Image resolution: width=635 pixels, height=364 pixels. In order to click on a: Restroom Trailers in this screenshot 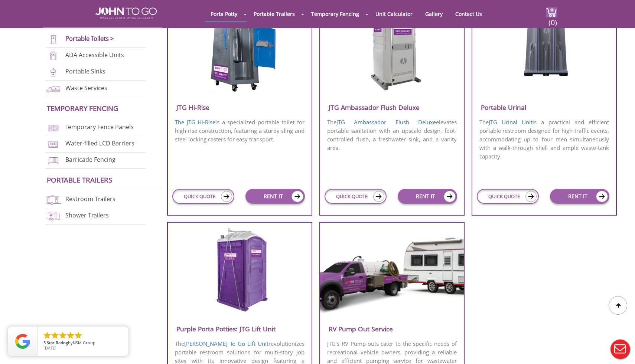, I will do `click(91, 199)`.